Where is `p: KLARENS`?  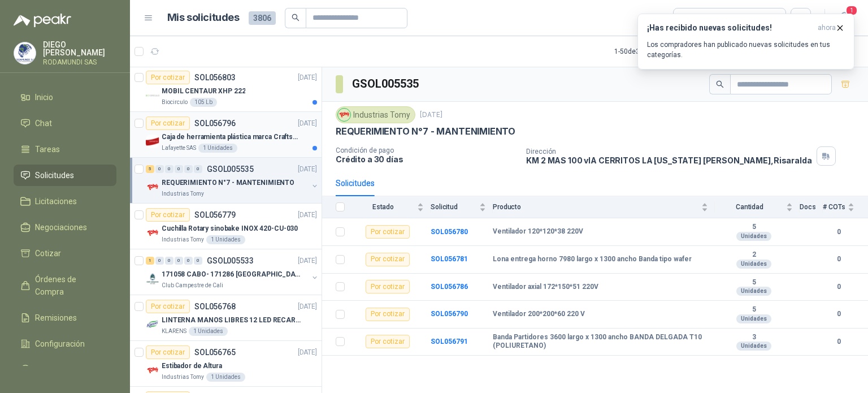
p: KLARENS is located at coordinates (174, 332).